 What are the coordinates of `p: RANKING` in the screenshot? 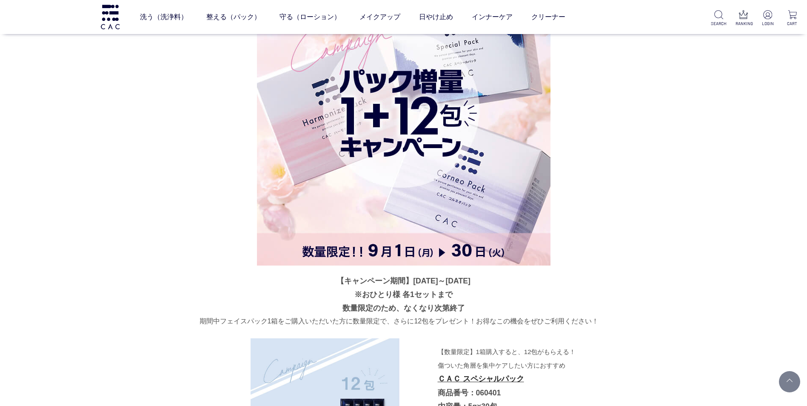 It's located at (743, 23).